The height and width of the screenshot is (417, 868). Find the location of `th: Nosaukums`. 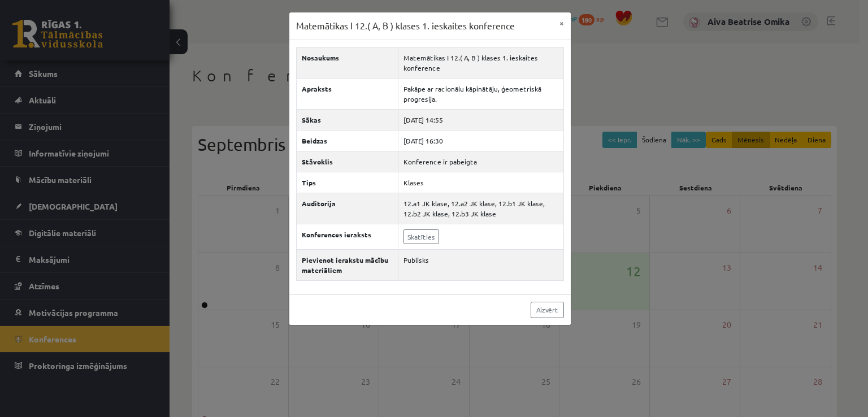

th: Nosaukums is located at coordinates (347, 62).